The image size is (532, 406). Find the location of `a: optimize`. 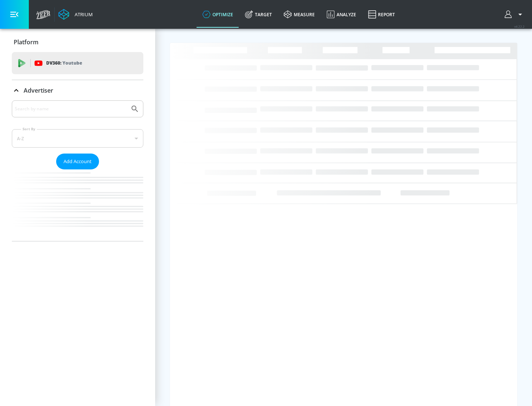

a: optimize is located at coordinates (218, 14).